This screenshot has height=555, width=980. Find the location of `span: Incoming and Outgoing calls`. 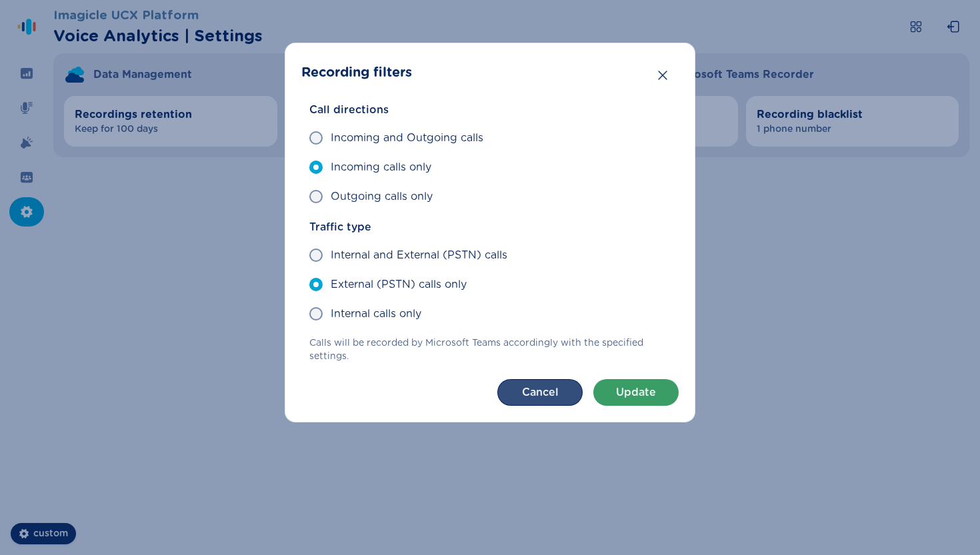

span: Incoming and Outgoing calls is located at coordinates (407, 138).